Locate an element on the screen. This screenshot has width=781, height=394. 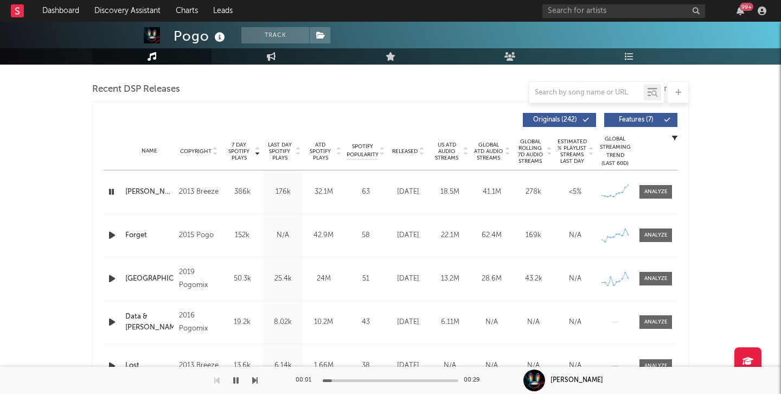
div: 2019 Pogomix is located at coordinates (199, 279).